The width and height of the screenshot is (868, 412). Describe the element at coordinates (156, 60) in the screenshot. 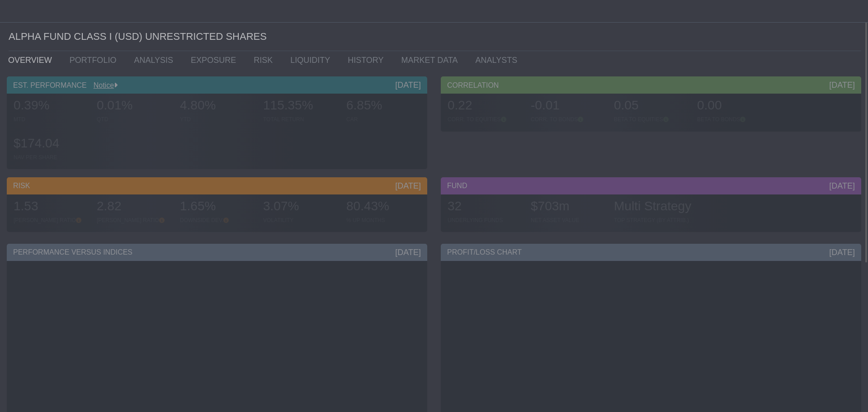

I see `a: ANALYSIS` at that location.